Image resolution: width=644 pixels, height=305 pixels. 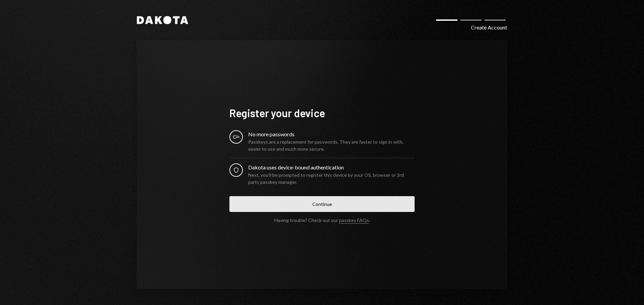 I want to click on h1: Register your device, so click(x=322, y=113).